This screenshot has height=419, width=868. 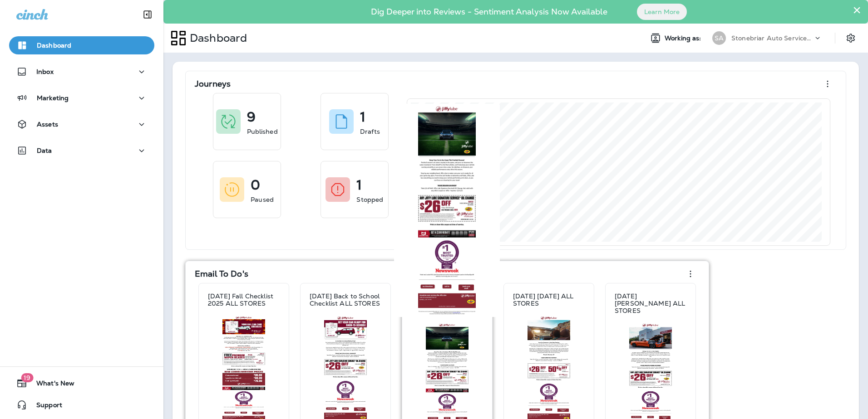 What do you see at coordinates (684, 38) in the screenshot?
I see `span: Working as:` at bounding box center [684, 38].